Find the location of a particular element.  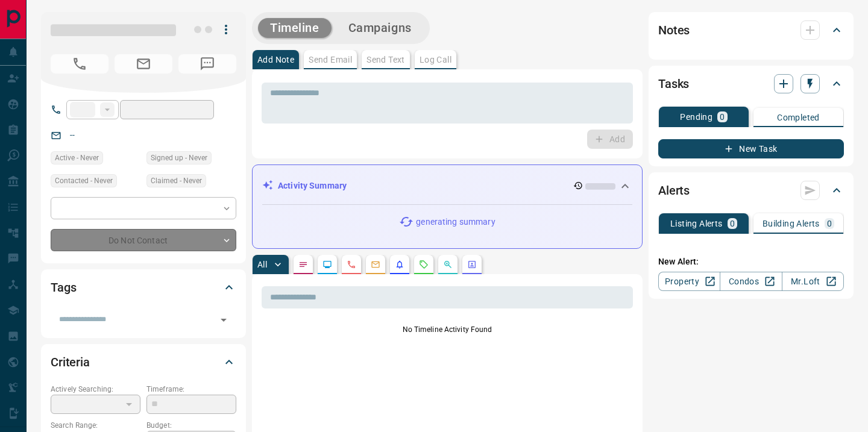

h2: Tasks is located at coordinates (674, 84).